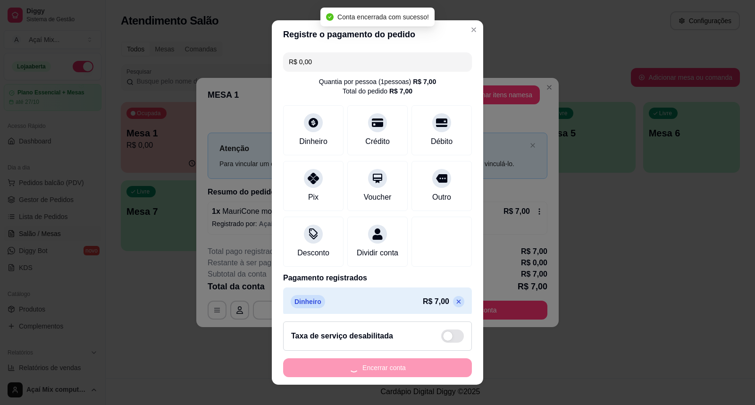 The image size is (755, 405). What do you see at coordinates (436, 301) in the screenshot?
I see `p: R$ 7,00` at bounding box center [436, 301].